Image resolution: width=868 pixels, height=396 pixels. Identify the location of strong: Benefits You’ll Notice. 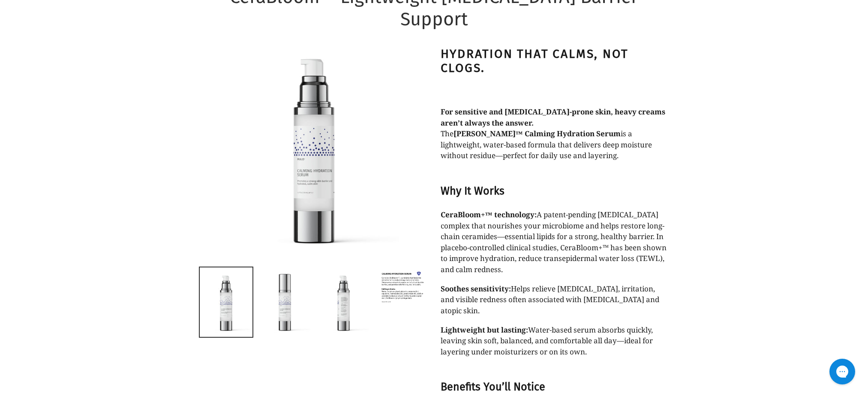
(493, 387).